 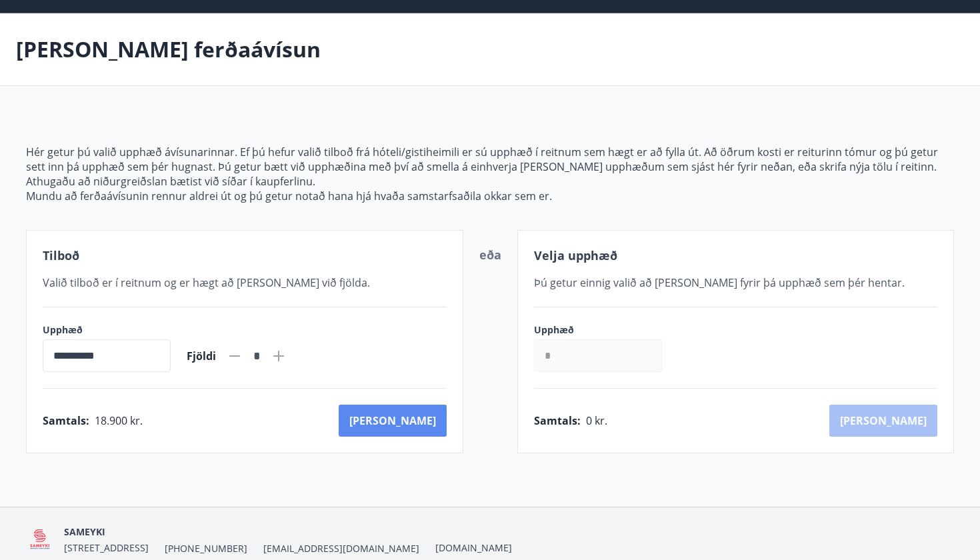 I want to click on span: eða, so click(x=490, y=255).